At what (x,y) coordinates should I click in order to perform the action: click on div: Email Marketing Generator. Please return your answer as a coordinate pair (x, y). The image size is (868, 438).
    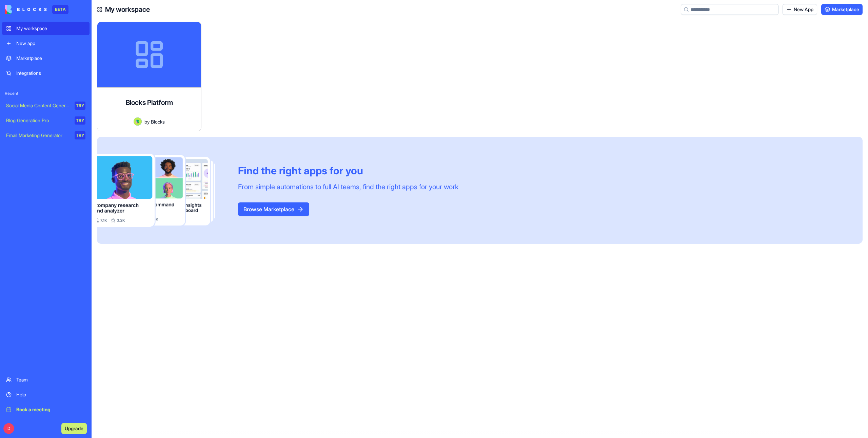
    Looking at the image, I should click on (38, 135).